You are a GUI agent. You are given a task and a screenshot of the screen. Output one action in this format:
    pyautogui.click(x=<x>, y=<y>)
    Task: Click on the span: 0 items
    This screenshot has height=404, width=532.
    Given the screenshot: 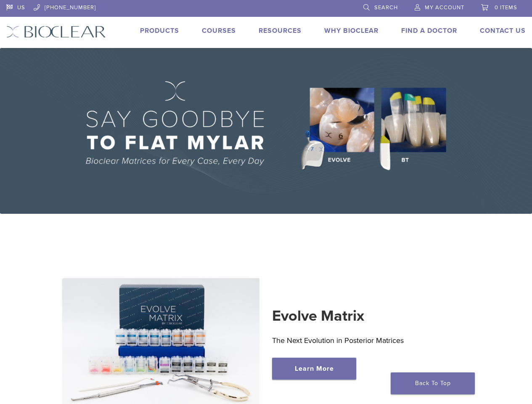 What is the action you would take?
    pyautogui.click(x=506, y=8)
    